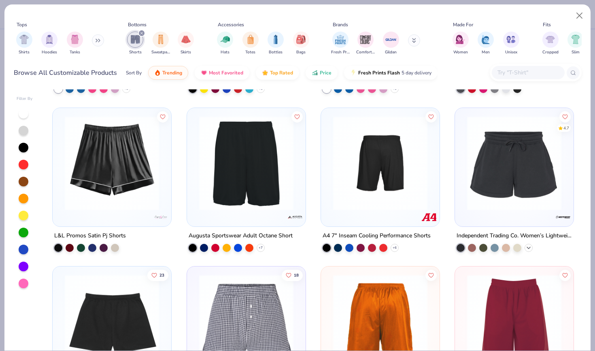  What do you see at coordinates (25, 99) in the screenshot?
I see `div: Filter By` at bounding box center [25, 99].